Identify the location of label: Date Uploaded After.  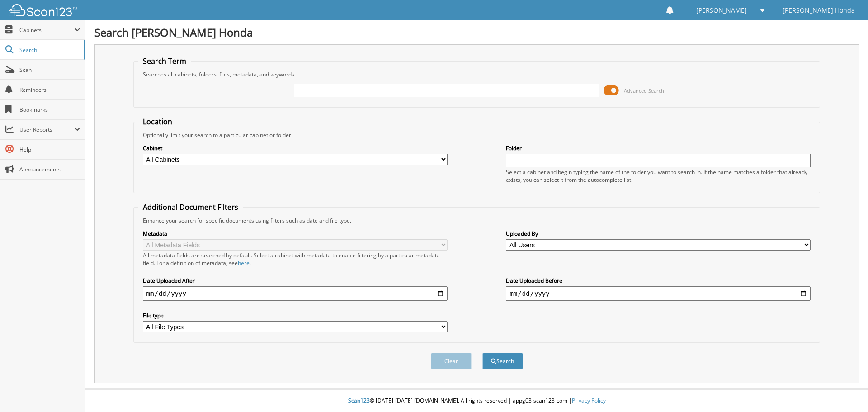
(295, 280).